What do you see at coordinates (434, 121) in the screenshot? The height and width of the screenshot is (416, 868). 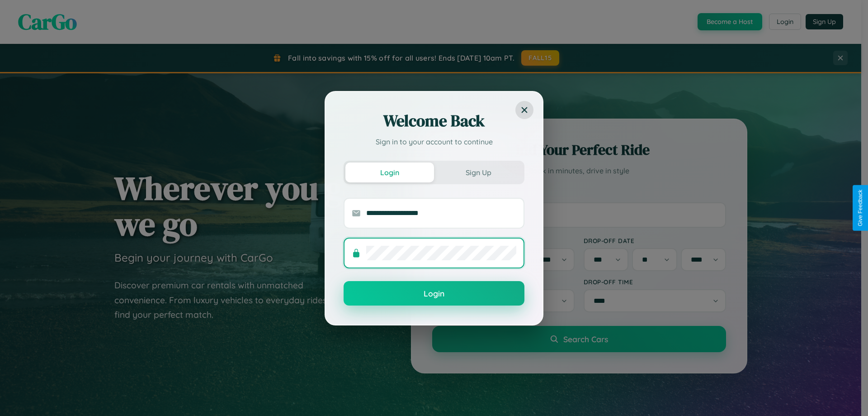 I see `h2: Welcome Back` at bounding box center [434, 121].